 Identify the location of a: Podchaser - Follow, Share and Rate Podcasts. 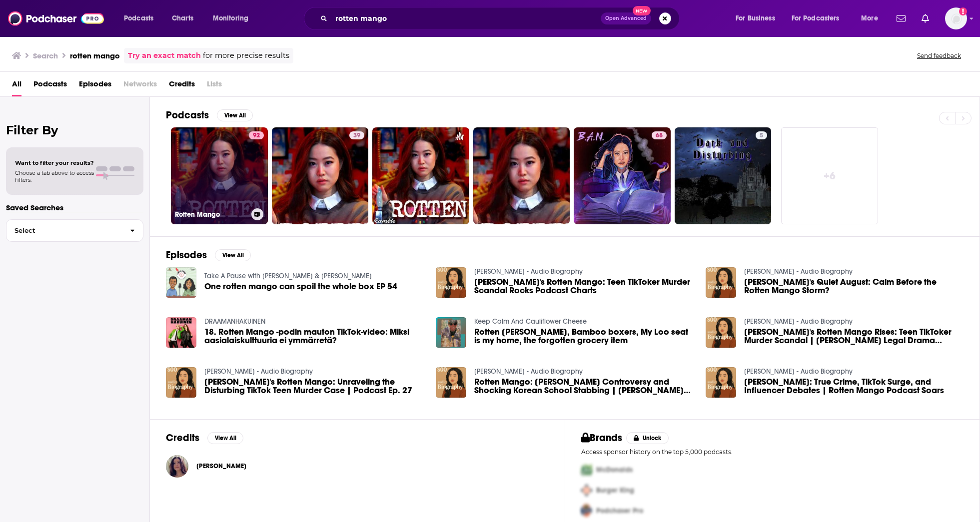
(56, 18).